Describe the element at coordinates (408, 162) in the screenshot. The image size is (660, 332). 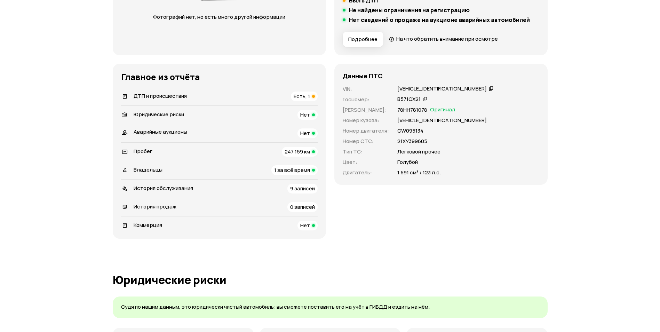
I see `p: Голубой` at that location.